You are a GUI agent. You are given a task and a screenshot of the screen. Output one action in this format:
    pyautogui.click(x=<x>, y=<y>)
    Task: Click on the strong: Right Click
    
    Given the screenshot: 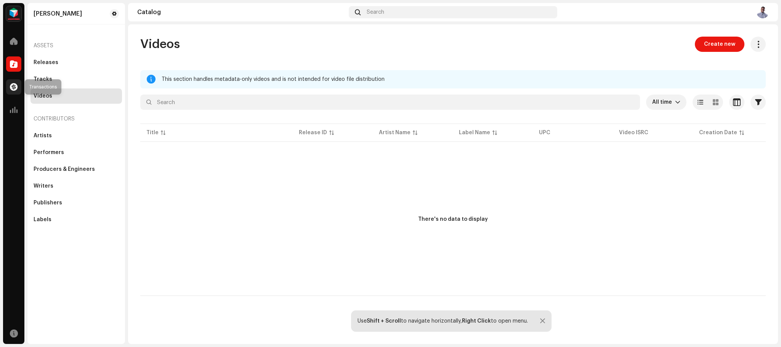 What is the action you would take?
    pyautogui.click(x=477, y=321)
    